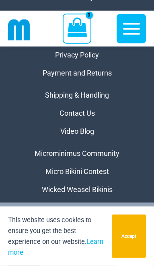 The height and width of the screenshot is (266, 154). What do you see at coordinates (19, 30) in the screenshot?
I see `img: cropped mm emblem` at bounding box center [19, 30].